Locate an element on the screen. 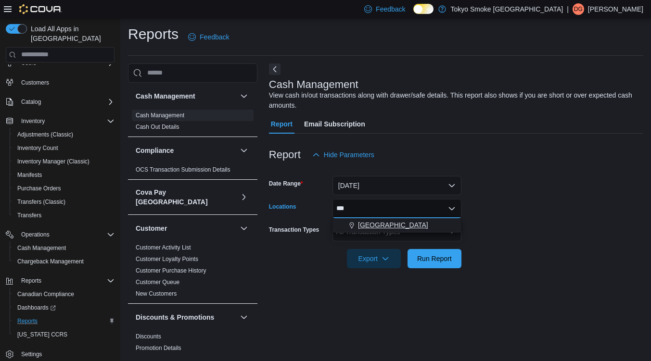 This screenshot has height=361, width=651. a: Canadian Compliance is located at coordinates (46, 295).